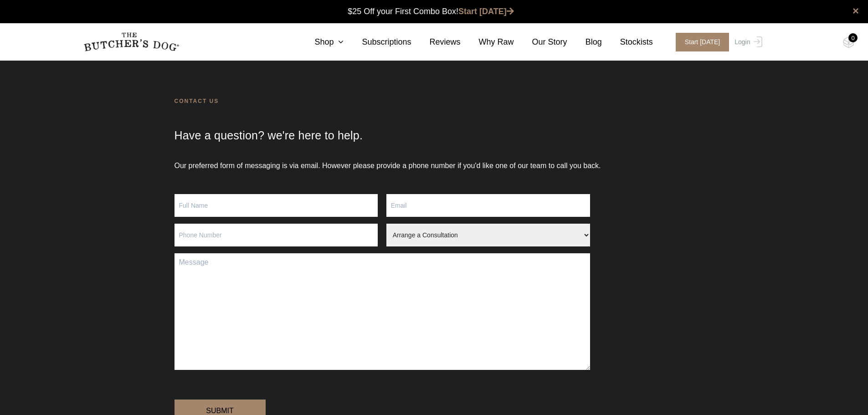 This screenshot has height=415, width=868. What do you see at coordinates (434, 177) in the screenshot?
I see `p: Our preferred form of messaging is via email. However please provide a phone number if you'd like...` at bounding box center [434, 177].